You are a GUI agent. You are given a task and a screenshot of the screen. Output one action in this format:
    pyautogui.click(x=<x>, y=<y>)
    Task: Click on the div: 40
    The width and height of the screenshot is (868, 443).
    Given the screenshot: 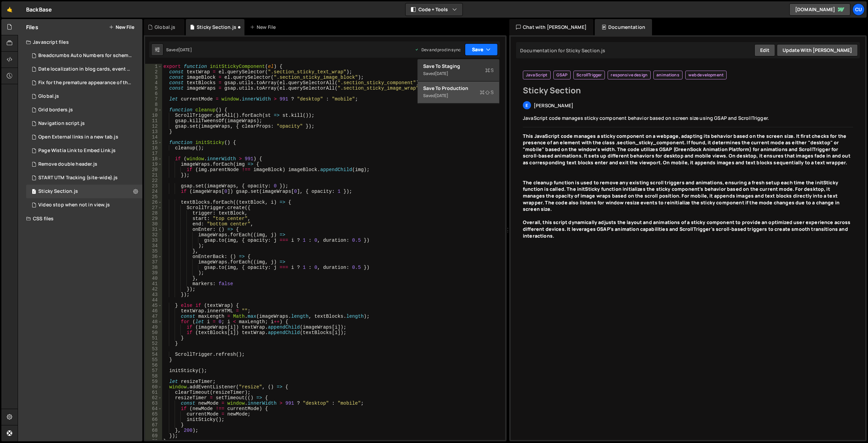 What is the action you would take?
    pyautogui.click(x=154, y=278)
    